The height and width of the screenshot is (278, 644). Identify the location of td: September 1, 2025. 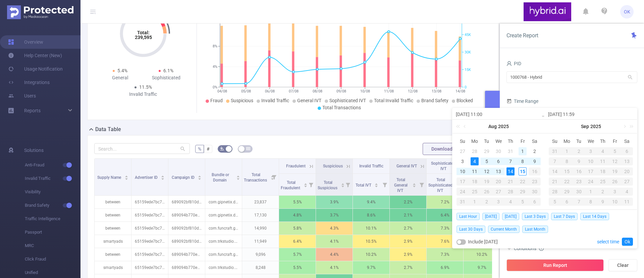
(567, 151).